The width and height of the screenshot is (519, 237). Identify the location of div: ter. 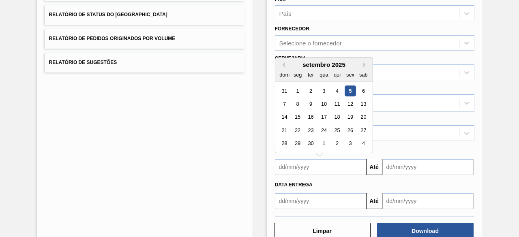
(310, 75).